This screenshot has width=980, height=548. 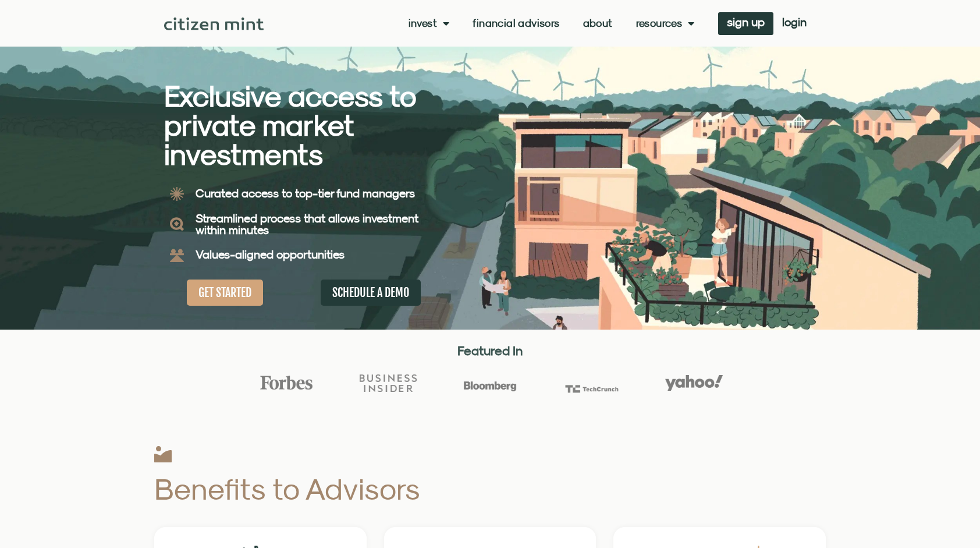 What do you see at coordinates (598, 23) in the screenshot?
I see `a: About` at bounding box center [598, 23].